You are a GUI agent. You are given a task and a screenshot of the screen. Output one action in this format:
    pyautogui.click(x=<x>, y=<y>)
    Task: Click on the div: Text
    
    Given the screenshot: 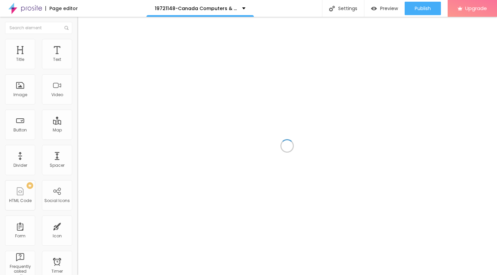 What is the action you would take?
    pyautogui.click(x=57, y=59)
    